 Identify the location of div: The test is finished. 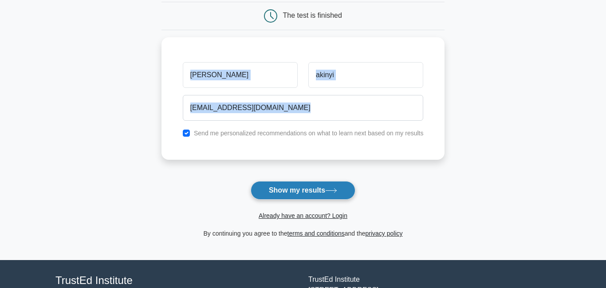
(312, 15).